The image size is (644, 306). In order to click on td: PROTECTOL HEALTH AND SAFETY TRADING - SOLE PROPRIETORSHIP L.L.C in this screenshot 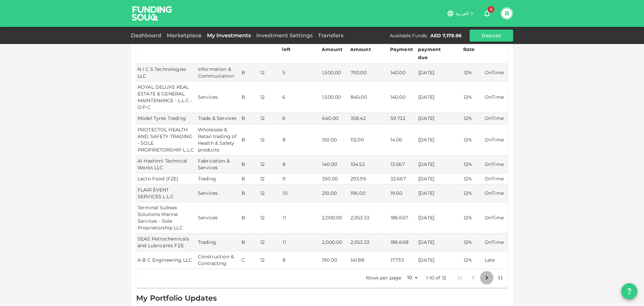, I will do `click(167, 140)`.